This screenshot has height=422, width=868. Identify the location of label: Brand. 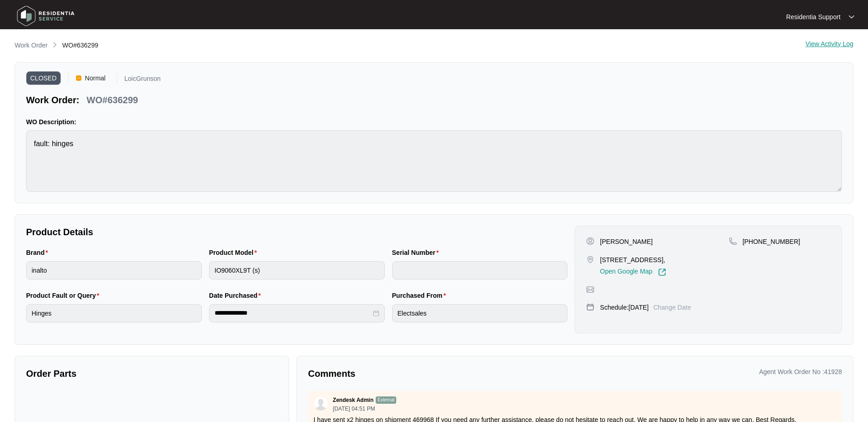
(39, 253).